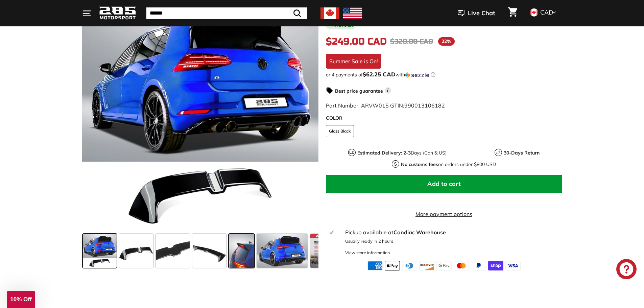 Image resolution: width=644 pixels, height=308 pixels. What do you see at coordinates (481, 13) in the screenshot?
I see `span: Live Chat` at bounding box center [481, 13].